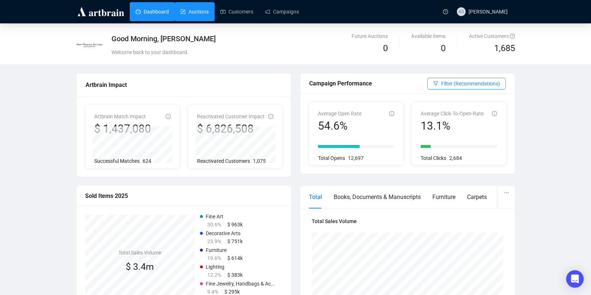 This screenshot has height=295, width=591. What do you see at coordinates (122, 129) in the screenshot?
I see `div: $ 1,437,080` at bounding box center [122, 129].